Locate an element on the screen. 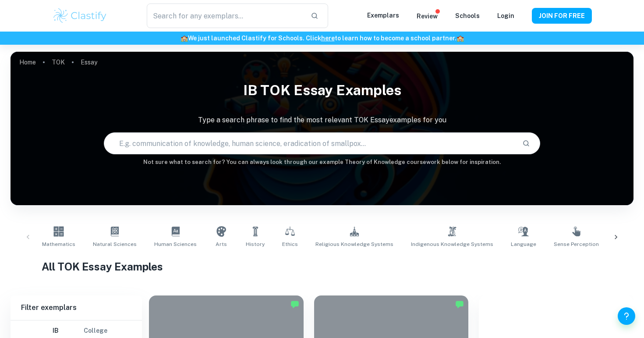 This screenshot has height=338, width=644. span: Natural Sciences is located at coordinates (114, 244).